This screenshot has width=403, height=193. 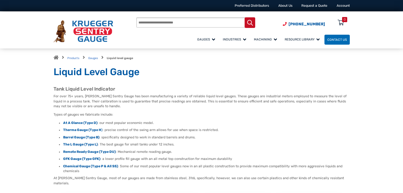 I want to click on strong: Barrel Gauge (Type B), so click(x=81, y=137).